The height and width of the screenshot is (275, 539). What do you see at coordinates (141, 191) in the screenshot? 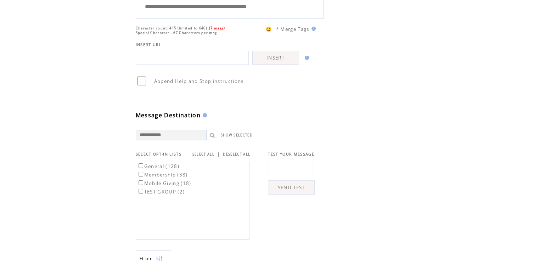
I see `input: TEST GROUP (2)` at bounding box center [141, 191].